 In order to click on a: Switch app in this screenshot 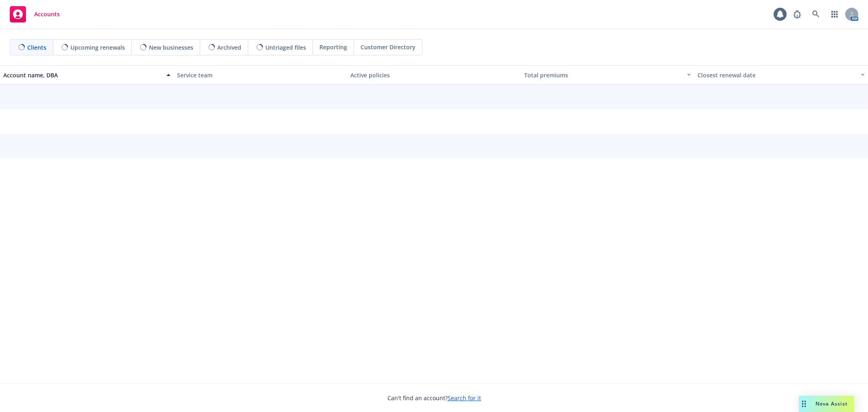, I will do `click(835, 14)`.